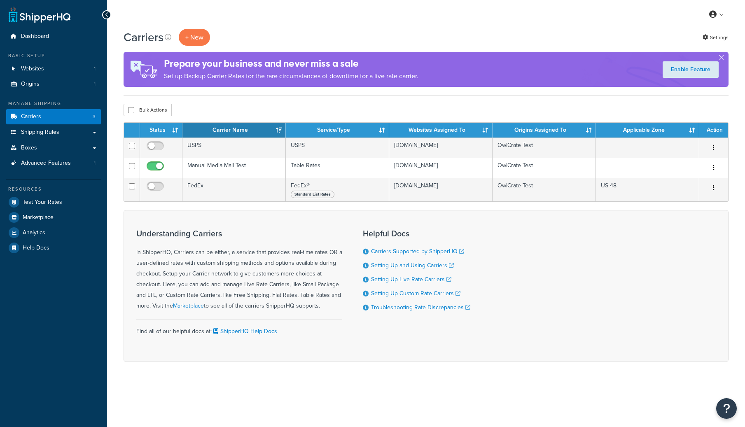 This screenshot has width=745, height=427. What do you see at coordinates (54, 103) in the screenshot?
I see `div: Manage Shipping` at bounding box center [54, 103].